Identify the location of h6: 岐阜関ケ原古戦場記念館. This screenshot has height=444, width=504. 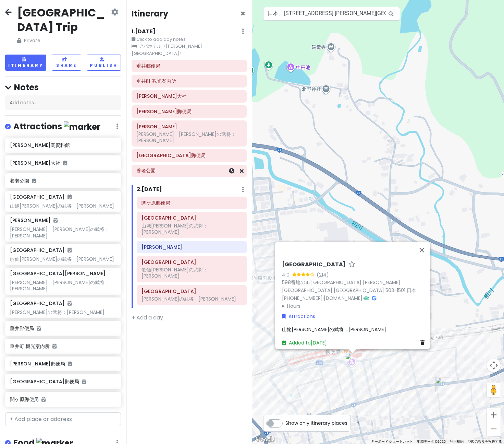
(192, 291).